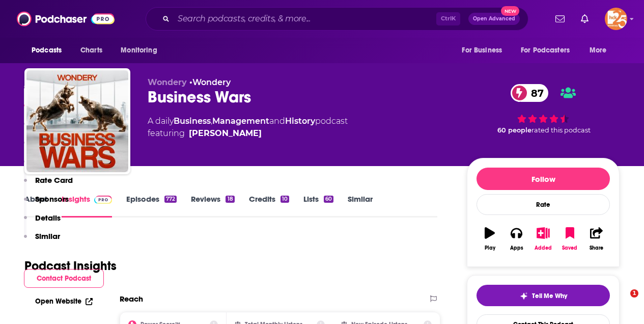 The width and height of the screenshot is (644, 324). I want to click on button: Contact Podcast, so click(64, 278).